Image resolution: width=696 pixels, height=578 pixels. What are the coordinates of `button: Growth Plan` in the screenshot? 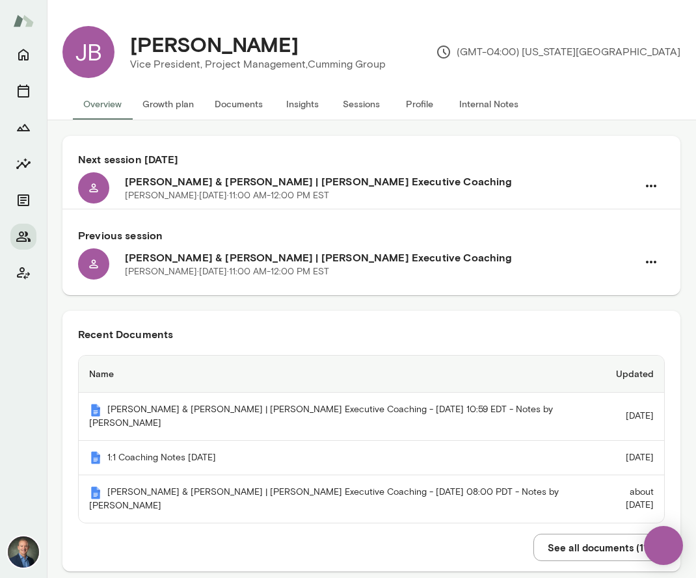 It's located at (23, 127).